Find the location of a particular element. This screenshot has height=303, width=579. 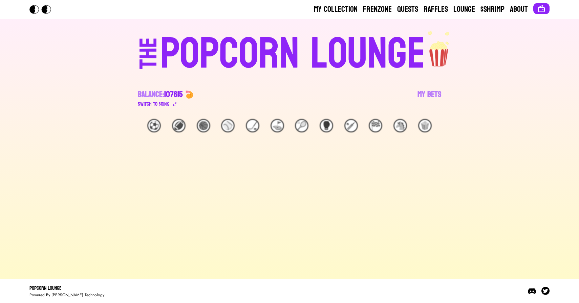

img: Connect wallet is located at coordinates (541, 9).